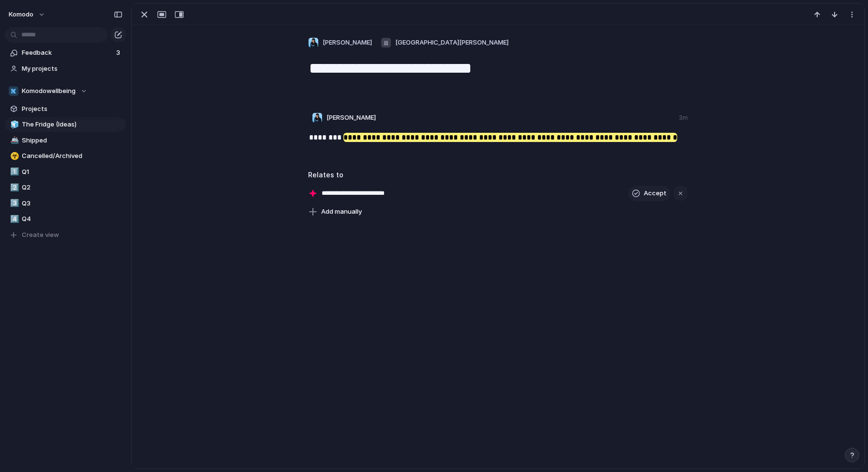 The image size is (868, 472). I want to click on span: Create view, so click(40, 235).